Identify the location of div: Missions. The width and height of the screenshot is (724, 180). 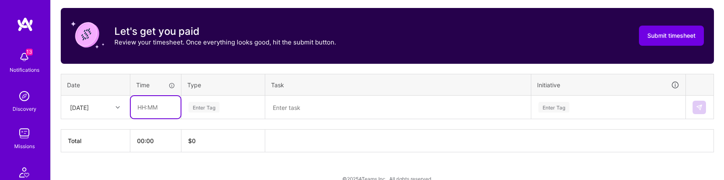
(24, 146).